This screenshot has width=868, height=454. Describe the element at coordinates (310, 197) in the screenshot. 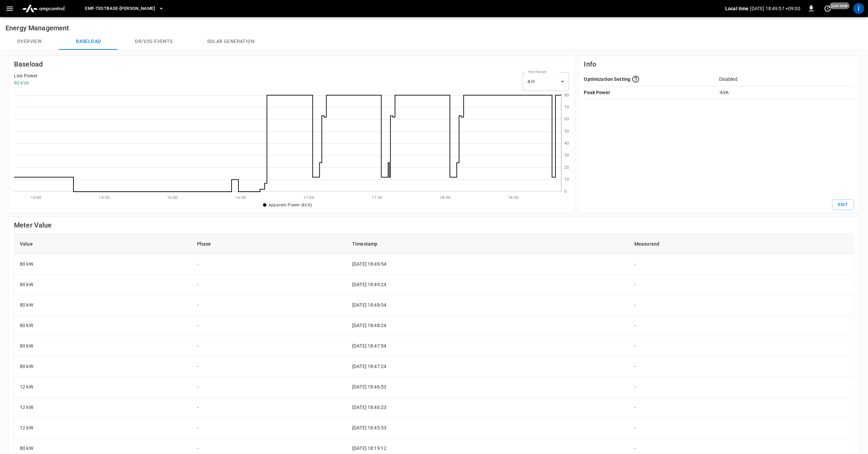

I see `text: 17:00` at that location.